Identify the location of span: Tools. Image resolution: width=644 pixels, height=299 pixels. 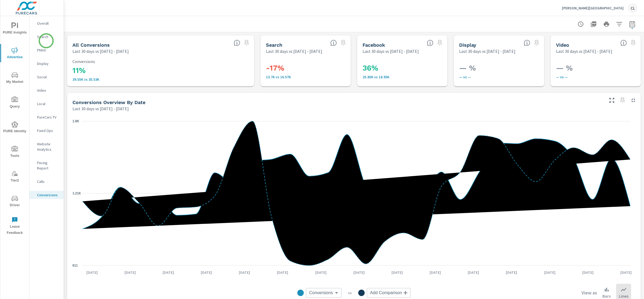
(15, 152).